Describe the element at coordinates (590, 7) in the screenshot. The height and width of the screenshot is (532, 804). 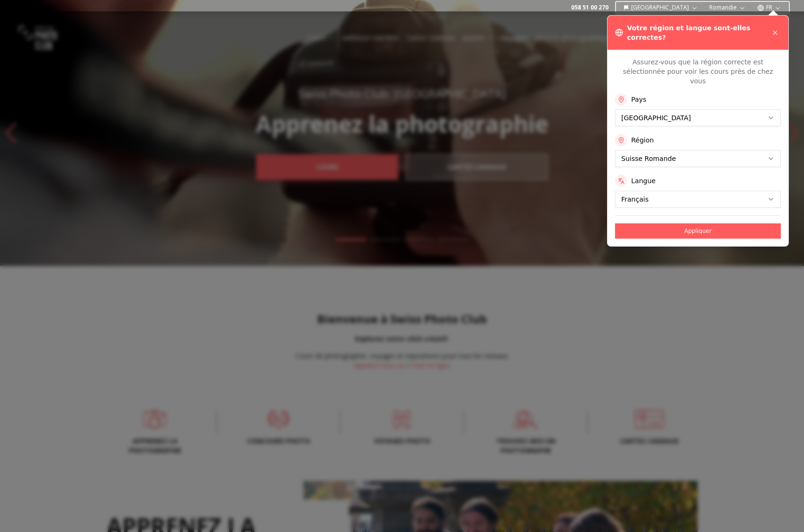
I see `a: 058 51 00 270` at that location.